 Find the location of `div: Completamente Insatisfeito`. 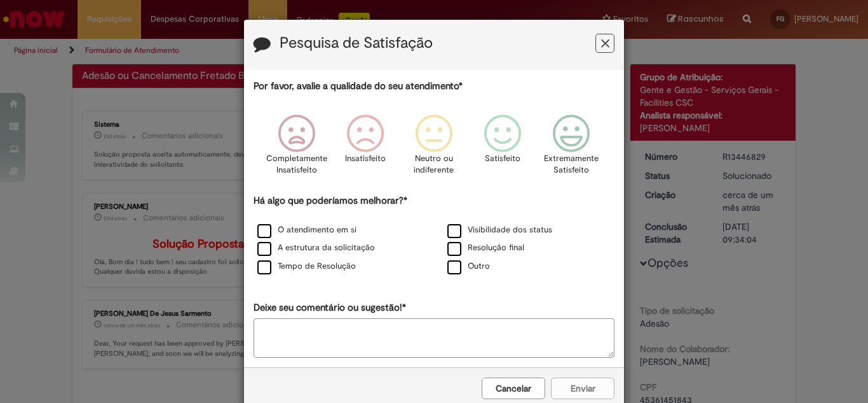

div: Completamente Insatisfeito is located at coordinates (296, 148).